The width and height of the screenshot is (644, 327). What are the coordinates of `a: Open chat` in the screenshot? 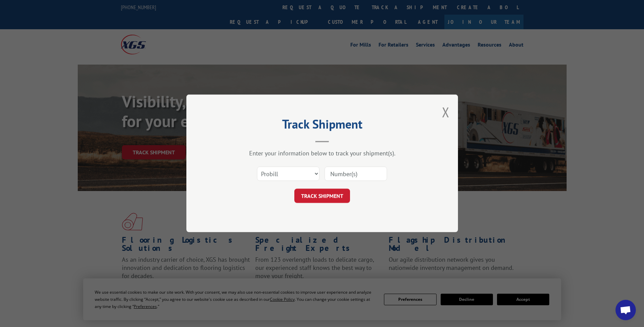 It's located at (626, 310).